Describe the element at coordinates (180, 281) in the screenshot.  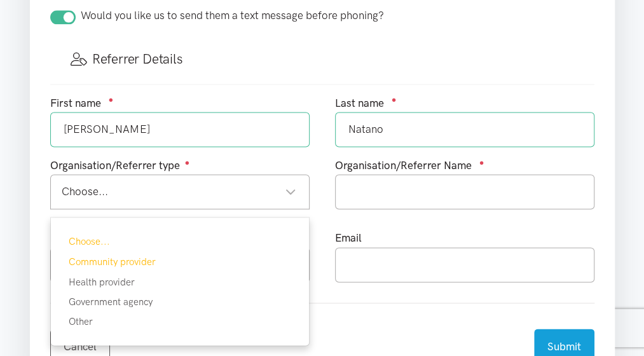
I see `div: Health provider` at that location.